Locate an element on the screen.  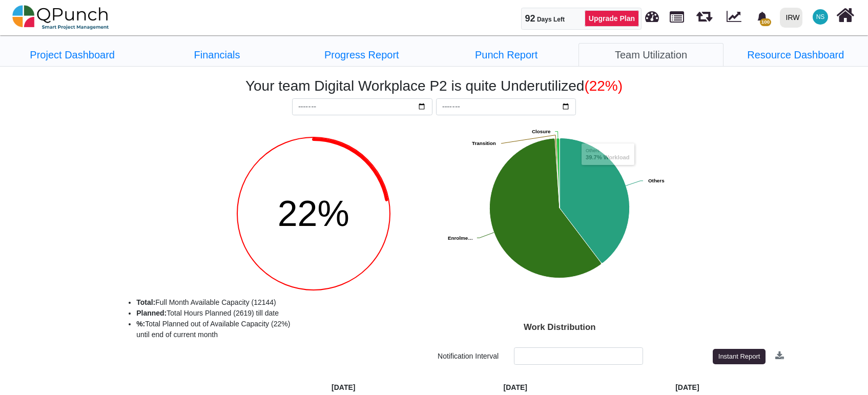
a: bell fill100 is located at coordinates (763, 16).